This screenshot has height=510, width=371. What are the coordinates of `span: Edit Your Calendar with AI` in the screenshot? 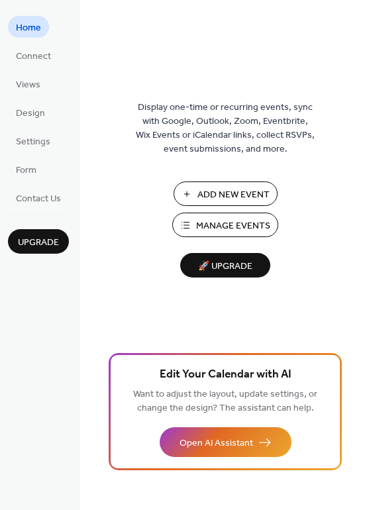 It's located at (225, 375).